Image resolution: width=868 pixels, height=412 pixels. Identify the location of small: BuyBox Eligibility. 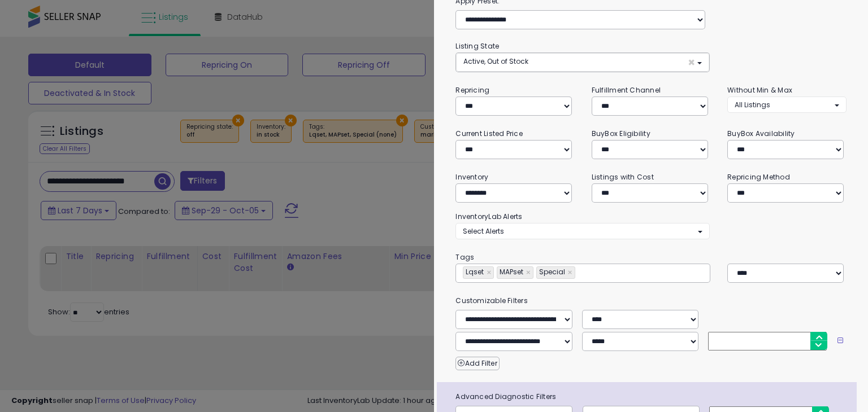
(621, 133).